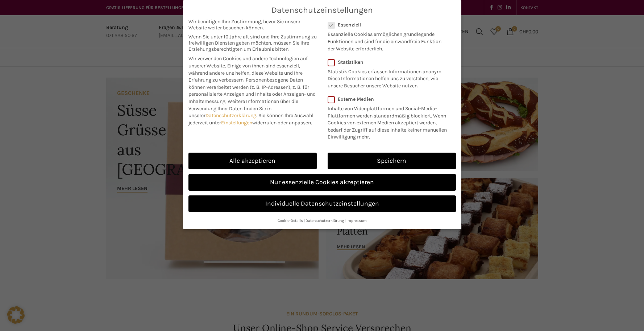 This screenshot has width=644, height=331. I want to click on p: Inhalte von Videoplattformen und Social-Media-Plattformen werden standardmäßig blockiert. Wenn Co..., so click(389, 122).